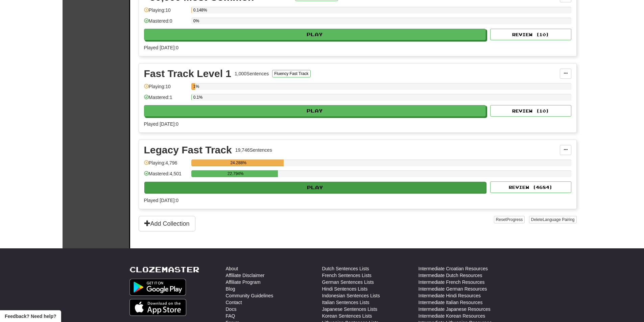 Image resolution: width=644 pixels, height=322 pixels. What do you see at coordinates (346, 302) in the screenshot?
I see `a: Italian Sentences Lists` at bounding box center [346, 302].